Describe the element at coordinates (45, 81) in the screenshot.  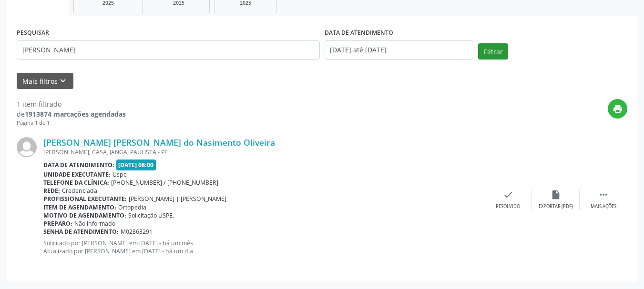
I see `button: Mais filtroskeyboard_arrow_down` at that location.